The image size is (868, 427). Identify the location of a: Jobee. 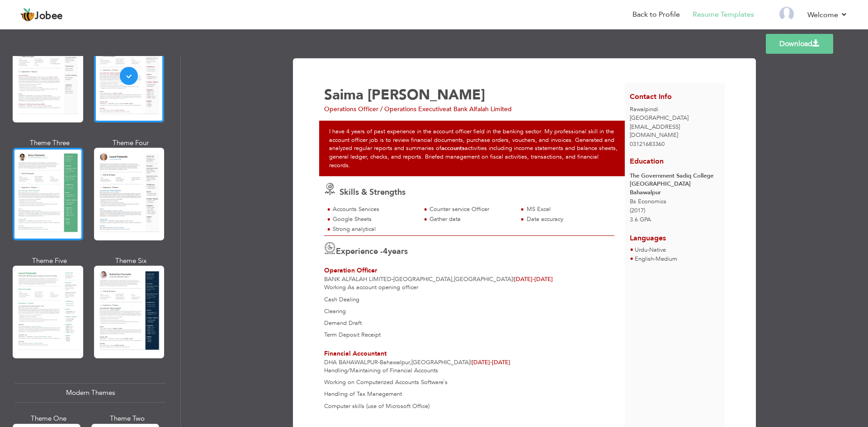
(41, 15).